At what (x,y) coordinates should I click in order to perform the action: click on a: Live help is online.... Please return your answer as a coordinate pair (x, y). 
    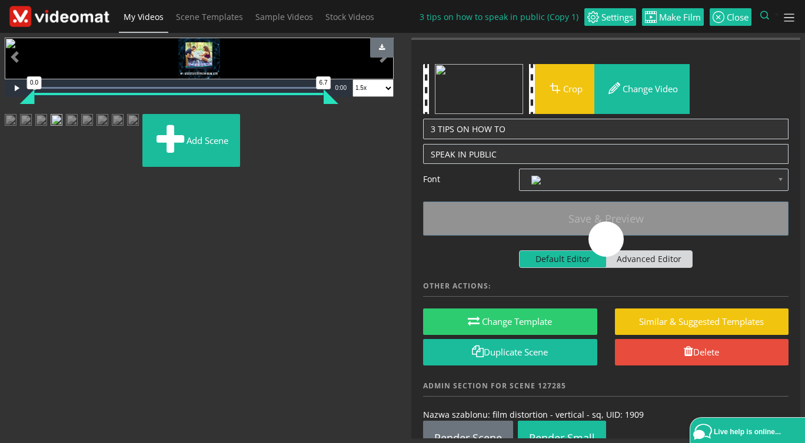
    Looking at the image, I should click on (749, 432).